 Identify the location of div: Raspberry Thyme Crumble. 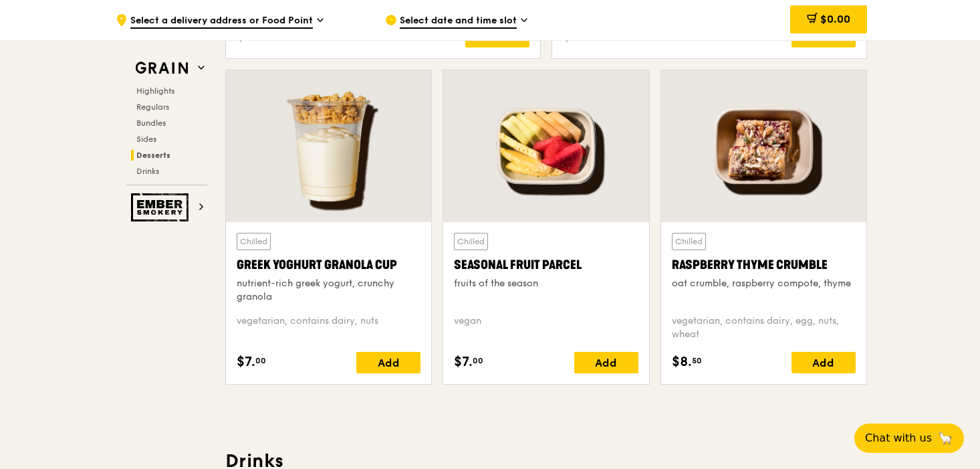
(763, 265).